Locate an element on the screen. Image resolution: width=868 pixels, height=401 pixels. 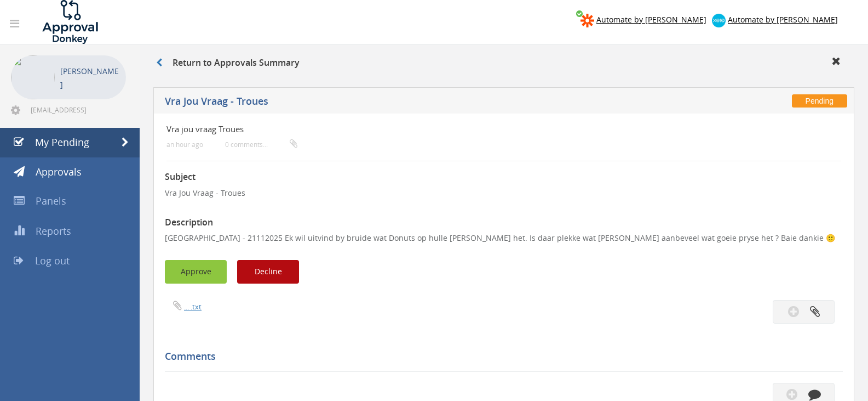
button: Decline is located at coordinates (268, 271).